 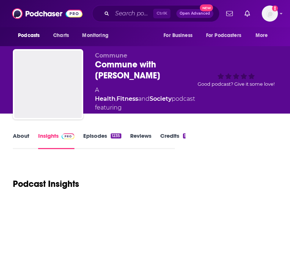 What do you see at coordinates (270, 14) in the screenshot?
I see `button: Show profile menu` at bounding box center [270, 14].